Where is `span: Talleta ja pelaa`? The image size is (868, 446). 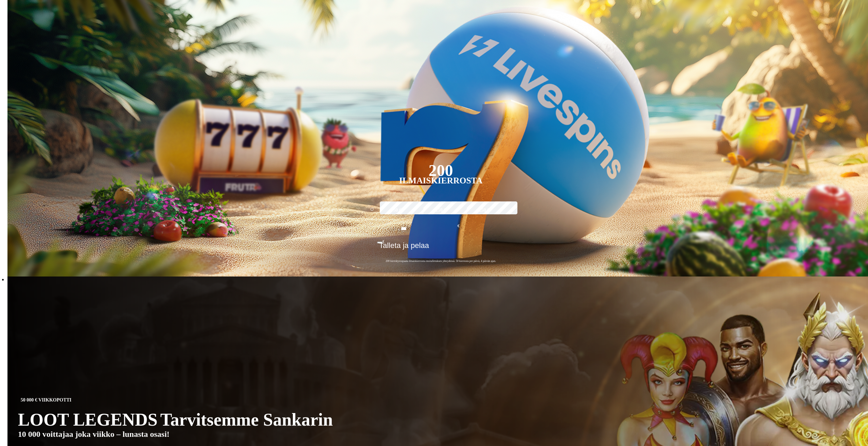 span: Talleta ja pelaa is located at coordinates (404, 248).